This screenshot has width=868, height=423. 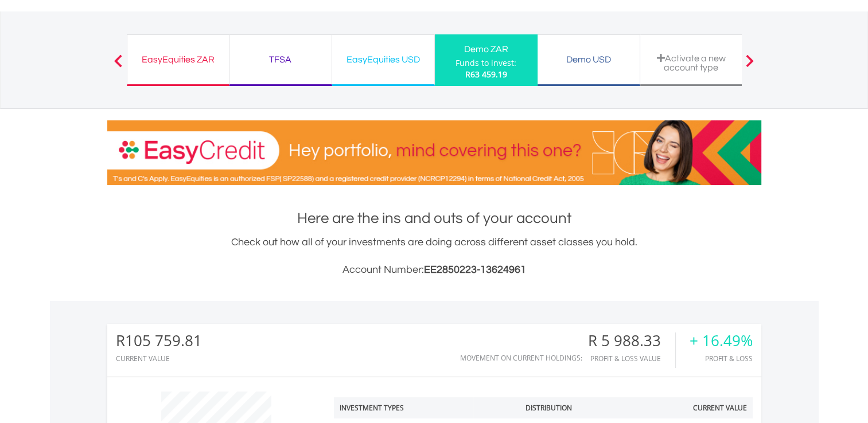 What do you see at coordinates (692, 62) in the screenshot?
I see `div: Activate a new account type` at bounding box center [692, 62].